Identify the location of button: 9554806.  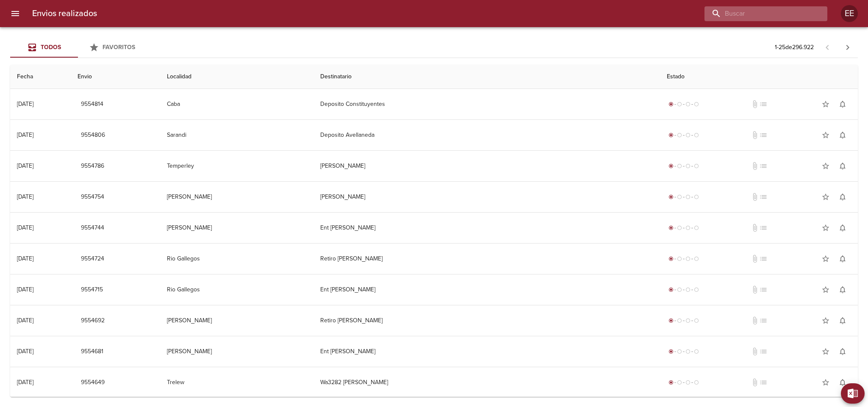
(93, 135).